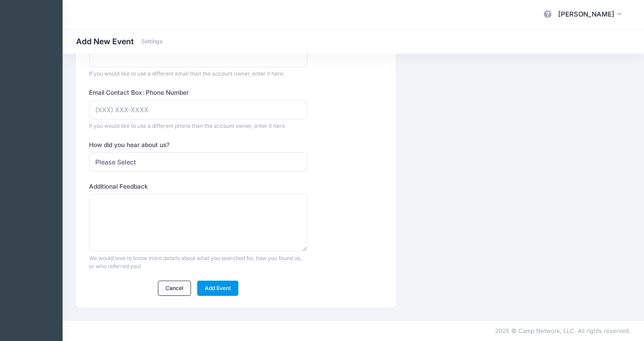 This screenshot has height=341, width=644. What do you see at coordinates (198, 126) in the screenshot?
I see `div: If you would like to use a different phone than the account owner, enter it here.` at bounding box center [198, 126].